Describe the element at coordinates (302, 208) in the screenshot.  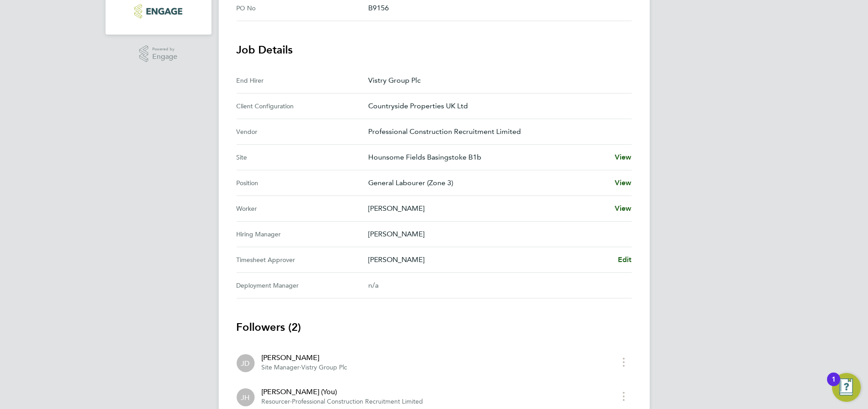
I see `div: Worker` at that location.